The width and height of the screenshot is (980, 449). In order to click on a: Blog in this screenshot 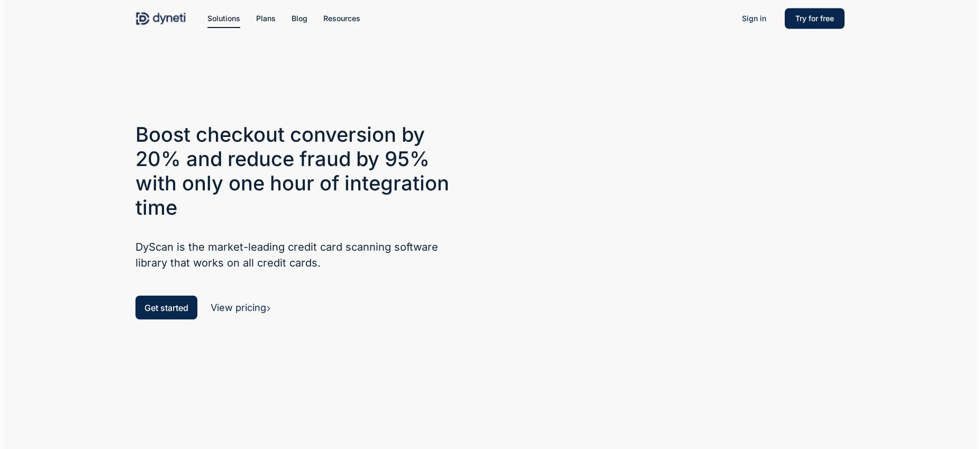, I will do `click(299, 18)`.